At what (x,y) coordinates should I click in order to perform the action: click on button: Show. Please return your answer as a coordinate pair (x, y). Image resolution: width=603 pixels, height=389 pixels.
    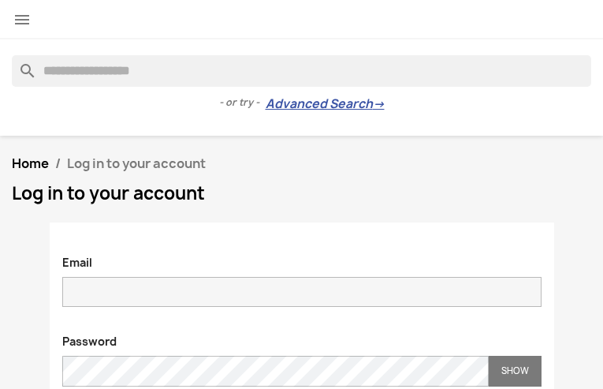
    Looking at the image, I should click on (515, 371).